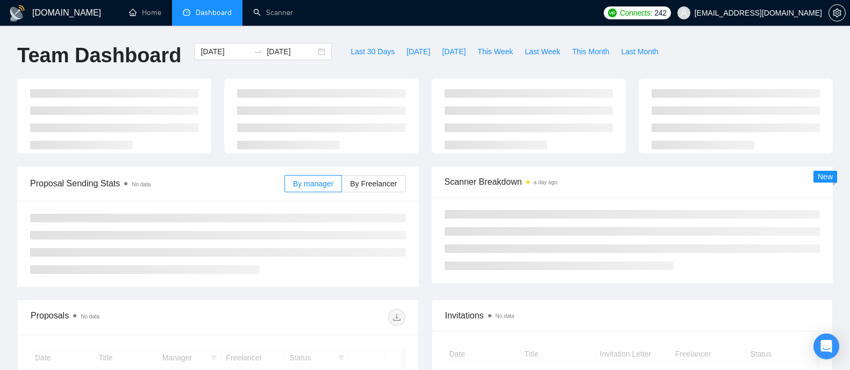 The width and height of the screenshot is (850, 370). I want to click on a: searchScanner, so click(273, 12).